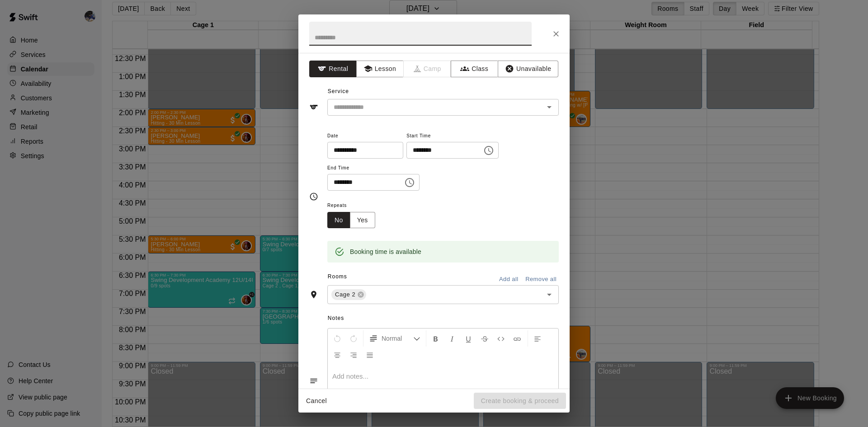 The height and width of the screenshot is (427, 868). I want to click on button: Choose time, selected time is 2:45 PM, so click(489, 150).